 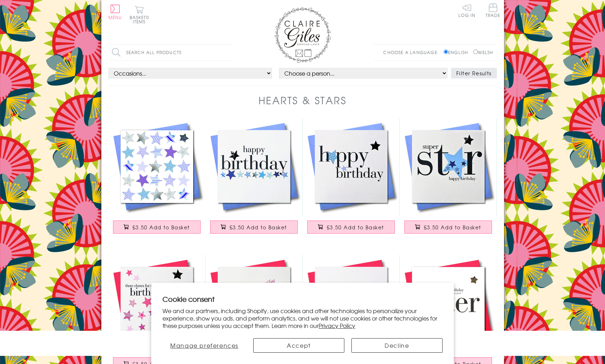 I want to click on span: Menu, so click(x=115, y=17).